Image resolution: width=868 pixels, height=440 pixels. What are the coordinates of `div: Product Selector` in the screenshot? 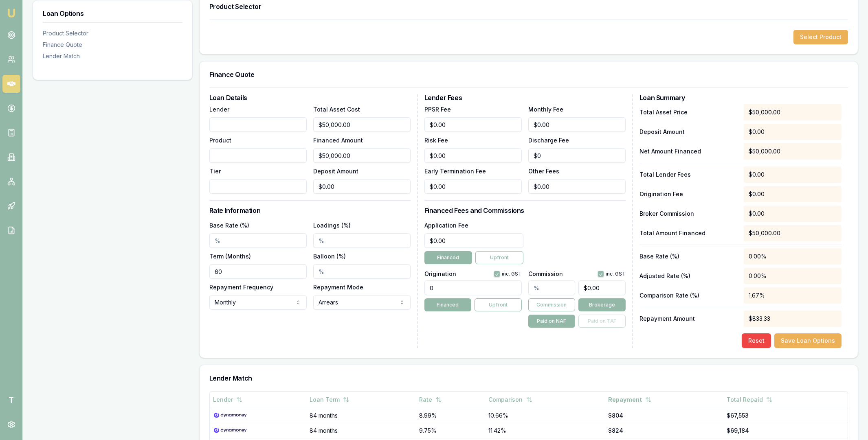 It's located at (113, 33).